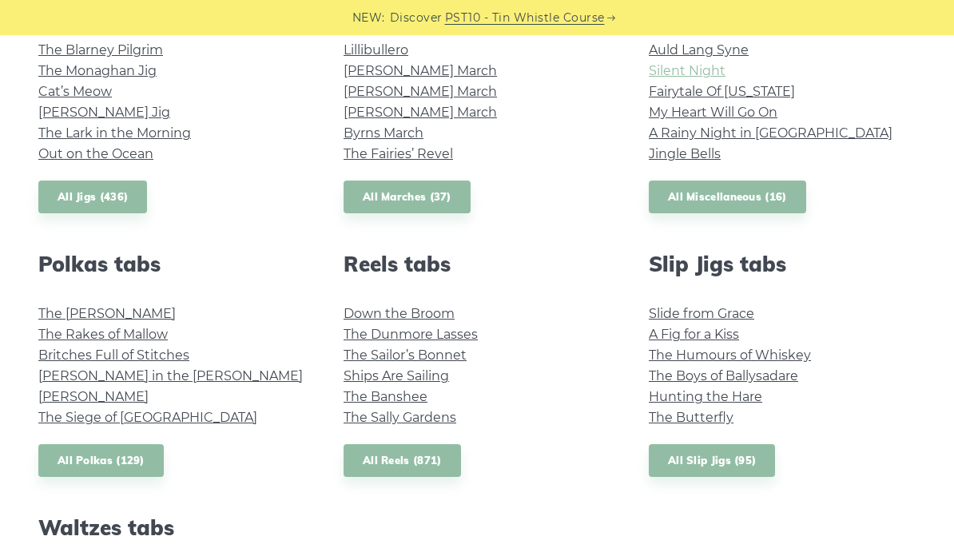 Image resolution: width=954 pixels, height=560 pixels. Describe the element at coordinates (402, 460) in the screenshot. I see `a: All Reels (871)` at that location.